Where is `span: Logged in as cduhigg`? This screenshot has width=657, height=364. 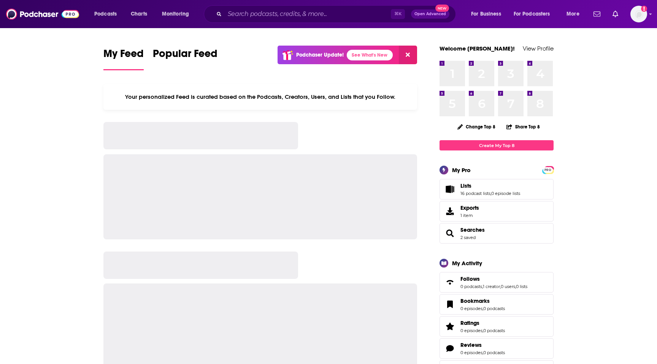 span: Logged in as cduhigg is located at coordinates (639, 14).